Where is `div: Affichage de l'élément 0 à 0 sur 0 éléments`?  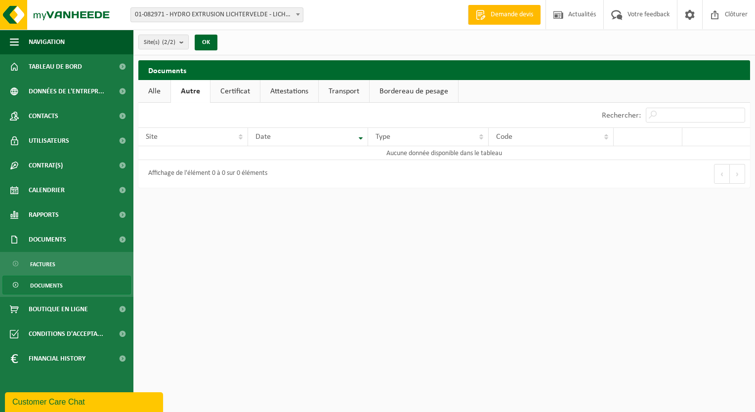 div: Affichage de l'élément 0 à 0 sur 0 éléments is located at coordinates (205, 174).